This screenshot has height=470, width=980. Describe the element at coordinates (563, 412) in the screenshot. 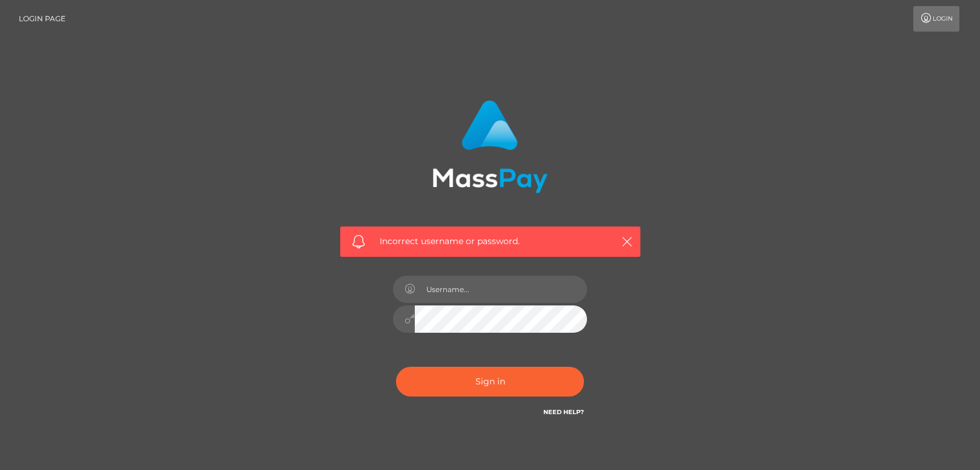

I see `a: Need Help?` at that location.